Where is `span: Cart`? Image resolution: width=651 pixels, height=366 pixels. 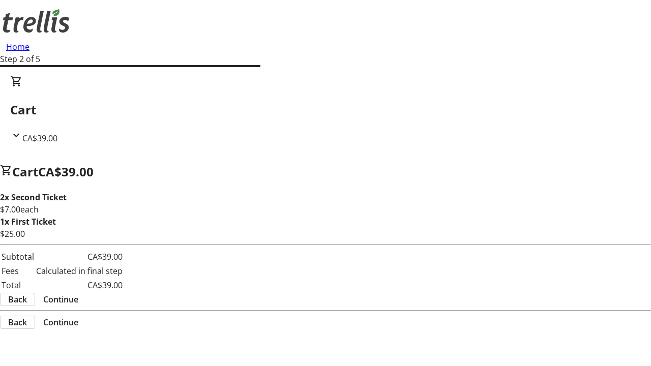
span: Cart is located at coordinates (25, 172).